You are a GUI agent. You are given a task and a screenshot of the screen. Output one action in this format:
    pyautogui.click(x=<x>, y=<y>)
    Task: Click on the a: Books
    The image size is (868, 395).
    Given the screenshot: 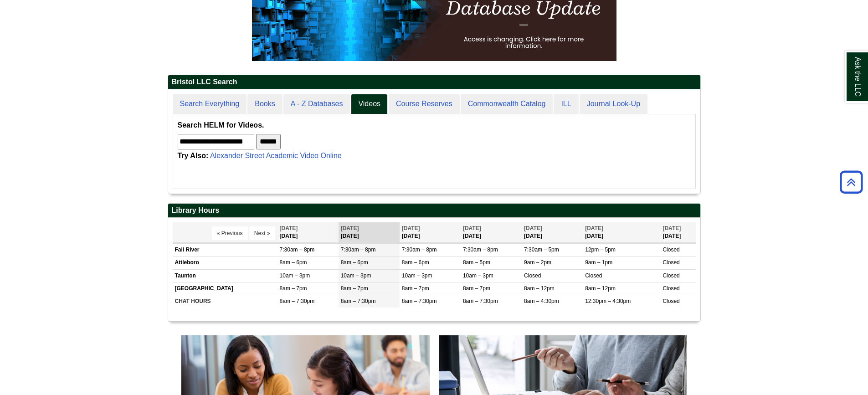 What is the action you would take?
    pyautogui.click(x=265, y=104)
    